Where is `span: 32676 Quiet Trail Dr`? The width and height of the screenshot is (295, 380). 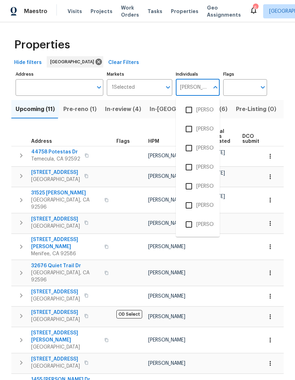 span: 32676 Quiet Trail Dr is located at coordinates (65, 266).